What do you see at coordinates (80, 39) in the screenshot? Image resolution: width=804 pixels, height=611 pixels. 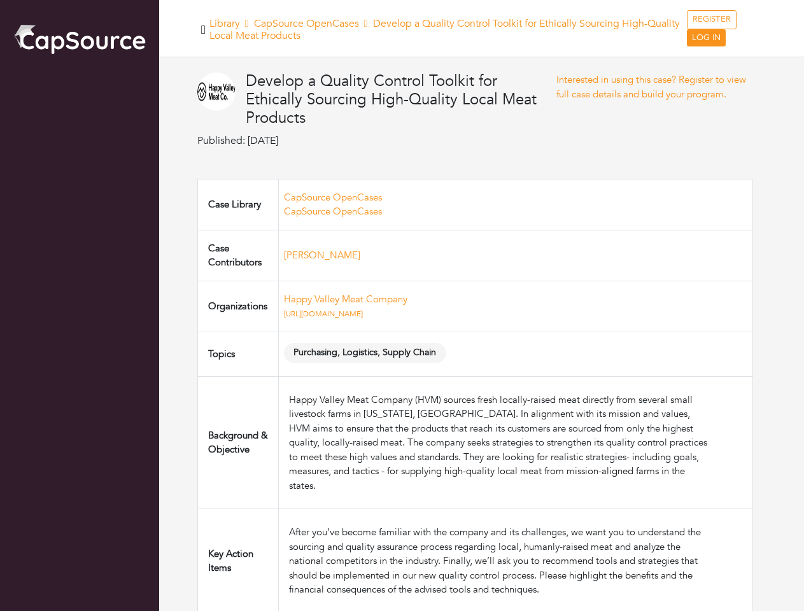 I see `img: cap_logo.png` at bounding box center [80, 39].